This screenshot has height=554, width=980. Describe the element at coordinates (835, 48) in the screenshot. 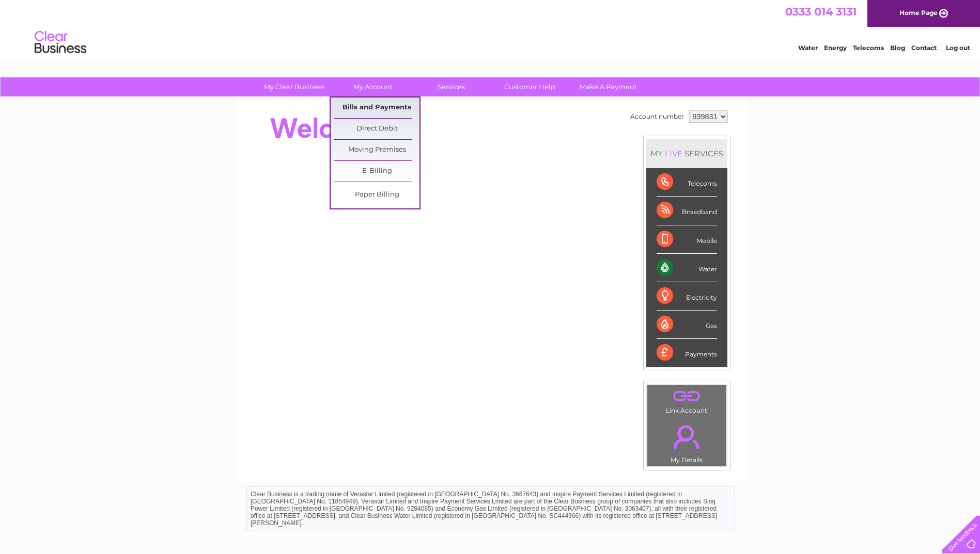

I see `a: Energy` at that location.